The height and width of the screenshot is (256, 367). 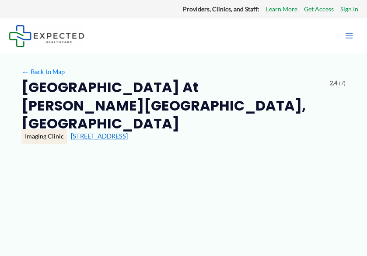 What do you see at coordinates (43, 72) in the screenshot?
I see `a: ←Back to Map` at bounding box center [43, 72].